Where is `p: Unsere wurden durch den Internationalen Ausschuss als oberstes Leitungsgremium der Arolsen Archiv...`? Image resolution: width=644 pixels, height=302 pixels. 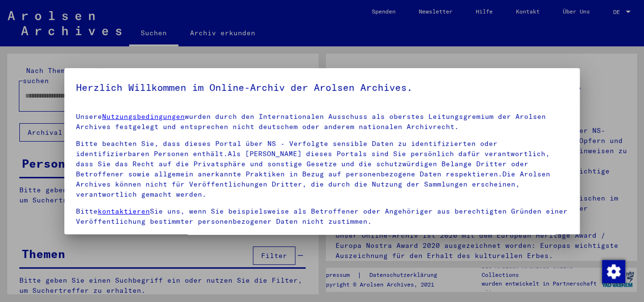 p: Unsere wurden durch den Internationalen Ausschuss als oberstes Leitungsgremium der Arolsen Archiv... is located at coordinates (322, 122).